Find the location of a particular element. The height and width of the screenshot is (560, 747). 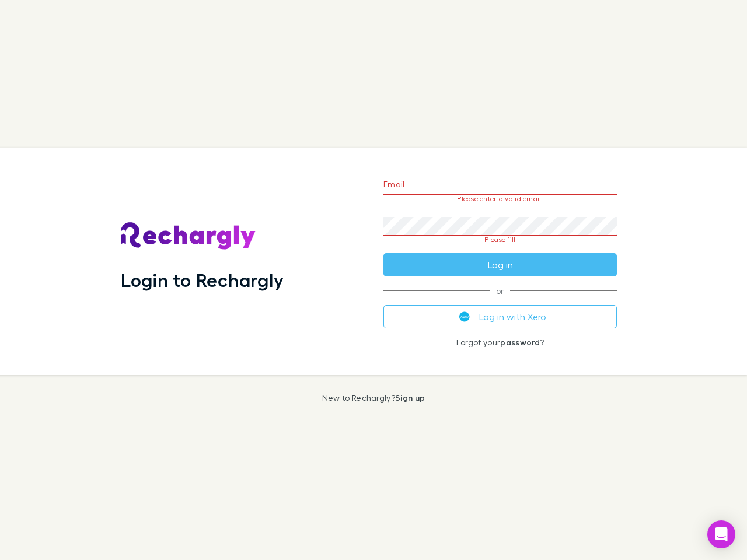

p: Please fill is located at coordinates (500, 240).